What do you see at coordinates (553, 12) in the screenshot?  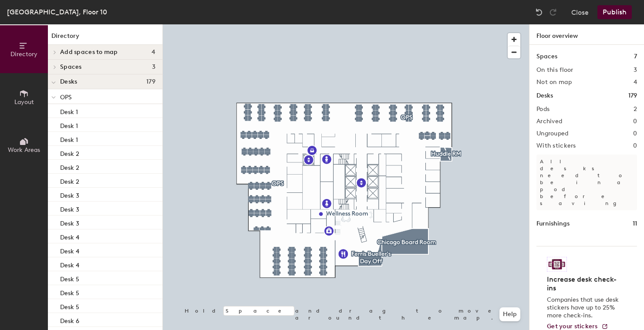 I see `img: Redo` at bounding box center [553, 12].